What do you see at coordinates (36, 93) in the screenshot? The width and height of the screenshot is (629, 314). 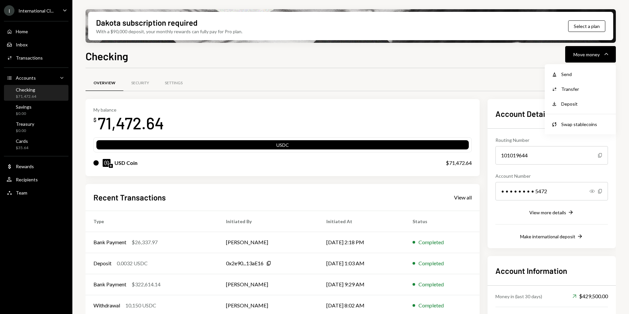 I see `a: Checking$71,472.64` at bounding box center [36, 93].